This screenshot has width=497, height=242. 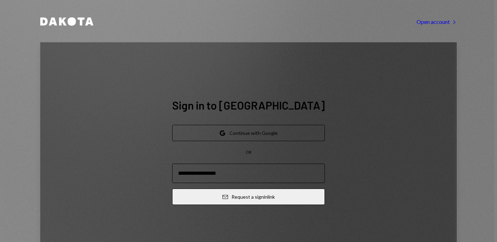 What do you see at coordinates (248, 152) in the screenshot?
I see `div: OR` at bounding box center [248, 152].